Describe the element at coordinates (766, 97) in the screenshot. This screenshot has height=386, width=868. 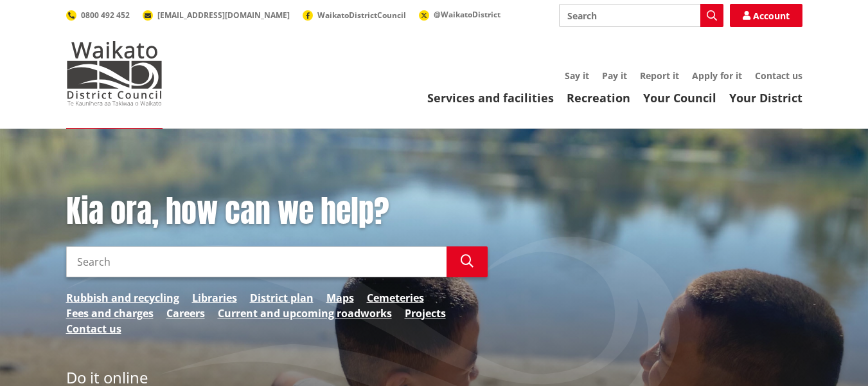
I see `a: Your District` at that location.